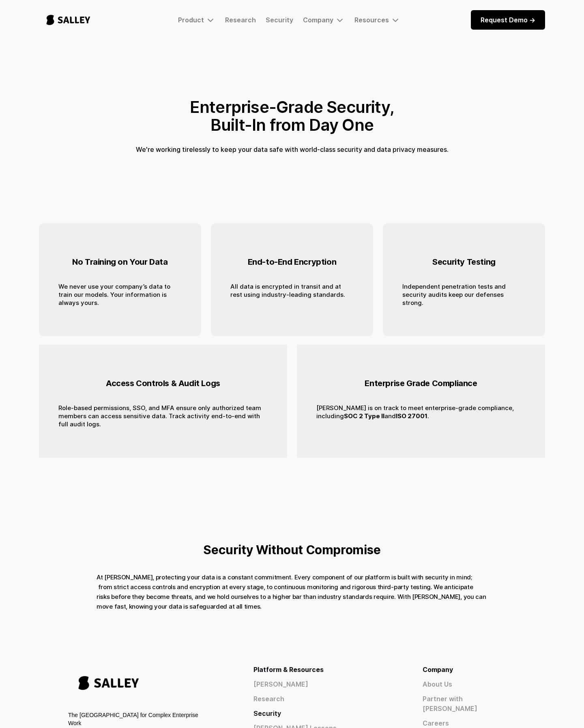  I want to click on strong: Security Without Compromise, so click(291, 549).